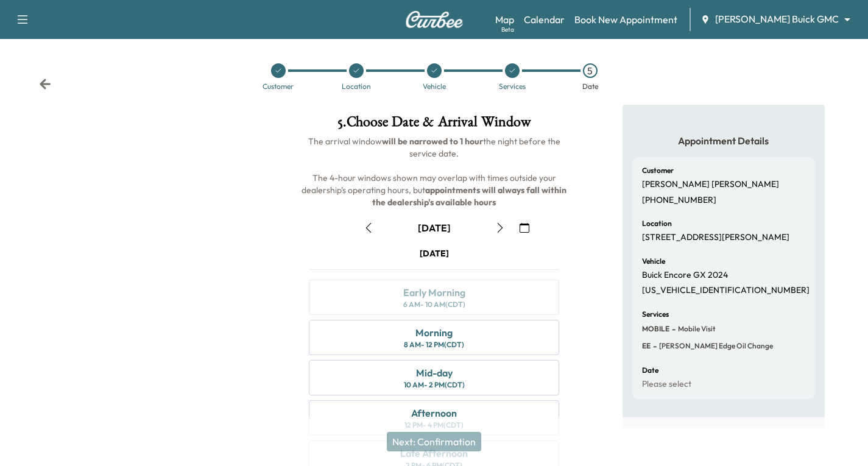 This screenshot has height=466, width=868. I want to click on a: MapBeta, so click(504, 19).